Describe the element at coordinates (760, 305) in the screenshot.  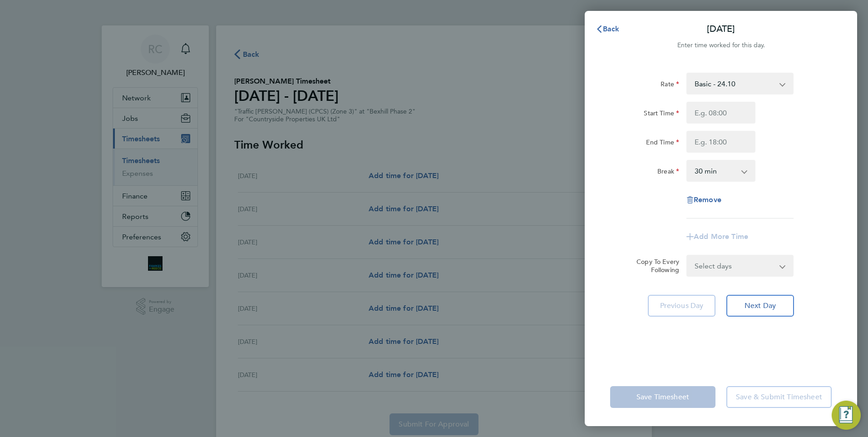
I see `button: Next Day` at that location.